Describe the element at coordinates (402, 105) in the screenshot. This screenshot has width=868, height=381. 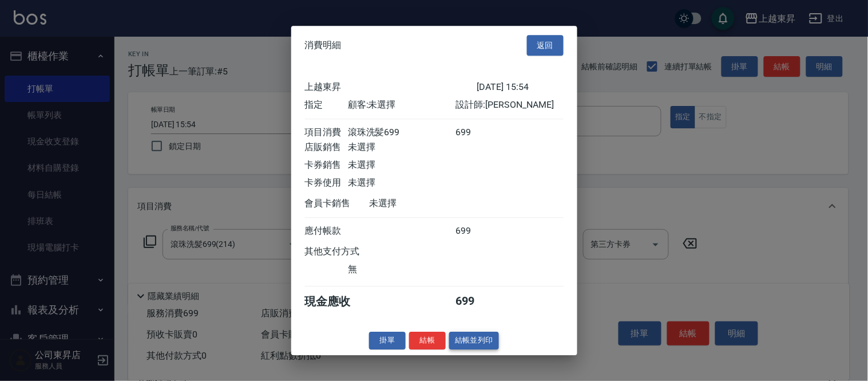
I see `div: 顧客: 未選擇` at that location.